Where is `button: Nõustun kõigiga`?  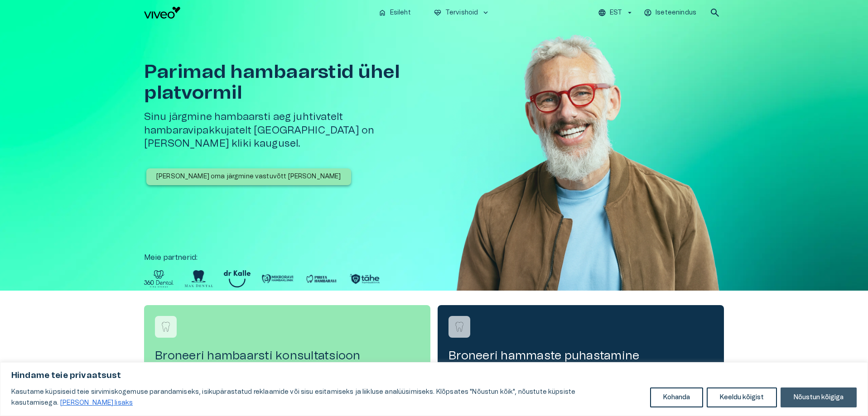
button: Nõustun kõigiga is located at coordinates (818, 398).